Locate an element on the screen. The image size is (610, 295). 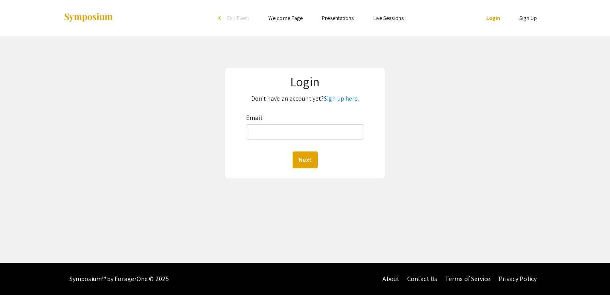
h1: Login is located at coordinates (304, 81).